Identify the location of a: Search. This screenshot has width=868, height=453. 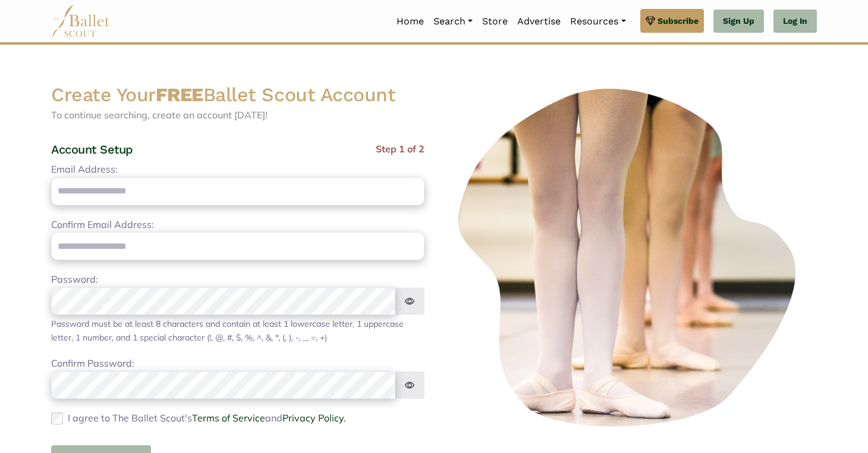
(453, 22).